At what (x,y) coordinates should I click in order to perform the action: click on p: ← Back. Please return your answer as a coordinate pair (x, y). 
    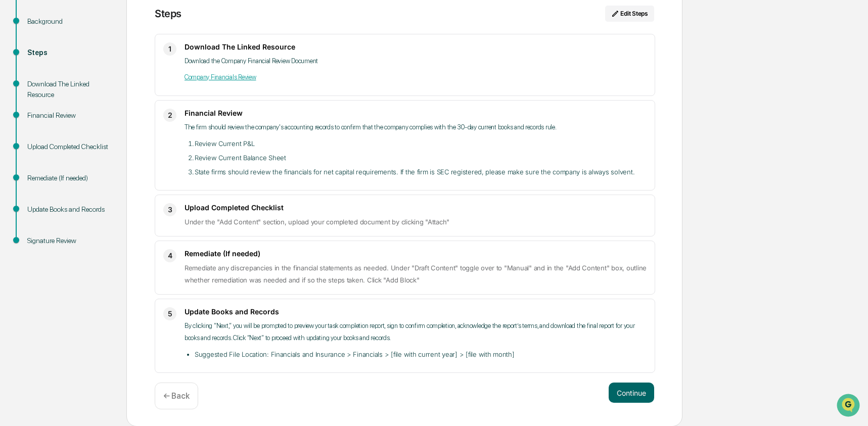
    Looking at the image, I should click on (176, 396).